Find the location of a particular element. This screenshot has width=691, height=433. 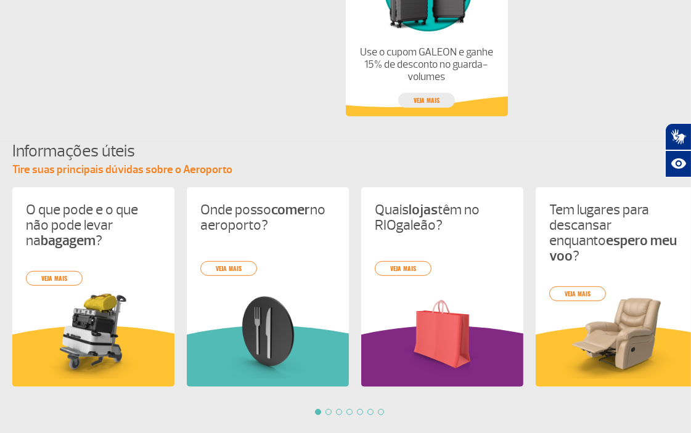

strong: bagagem is located at coordinates (68, 240).